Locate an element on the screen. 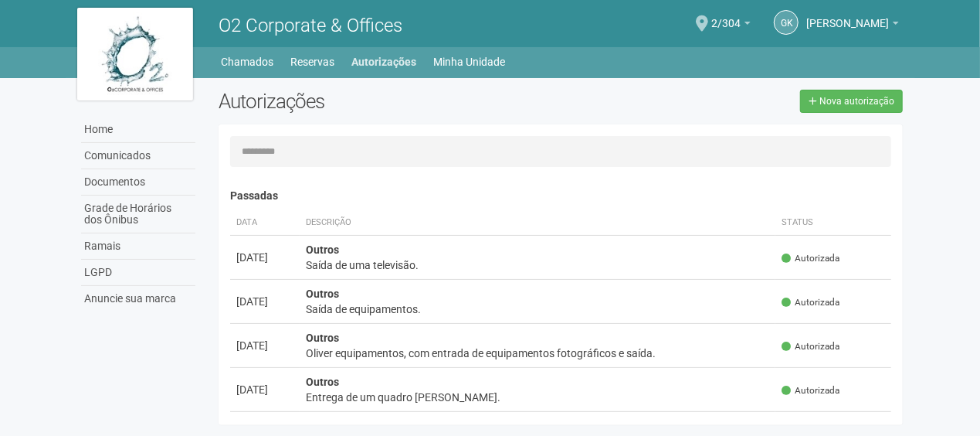  a: LGPD is located at coordinates (138, 273).